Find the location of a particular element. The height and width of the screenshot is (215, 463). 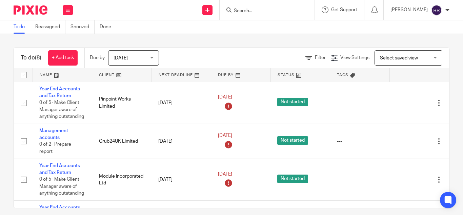

a: Done is located at coordinates (108, 27).